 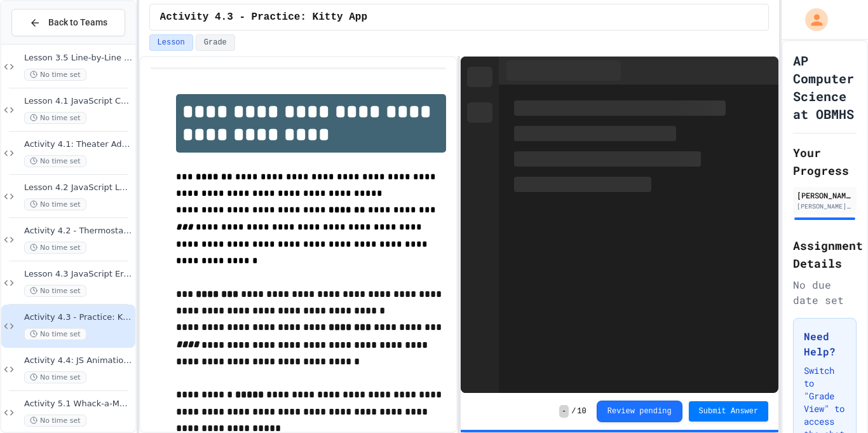 What do you see at coordinates (639, 411) in the screenshot?
I see `button: Review pending` at bounding box center [639, 411].